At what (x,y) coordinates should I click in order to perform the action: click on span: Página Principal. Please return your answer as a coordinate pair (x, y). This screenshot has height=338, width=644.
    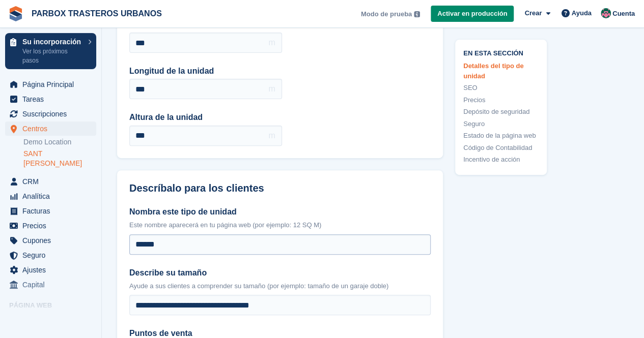
    Looking at the image, I should click on (53, 85).